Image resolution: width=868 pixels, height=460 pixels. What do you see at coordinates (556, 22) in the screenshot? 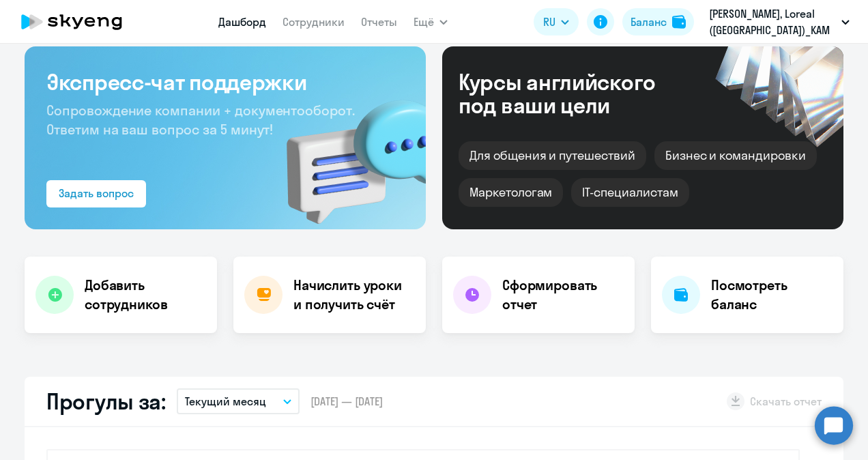
I see `button: RU` at bounding box center [556, 22].